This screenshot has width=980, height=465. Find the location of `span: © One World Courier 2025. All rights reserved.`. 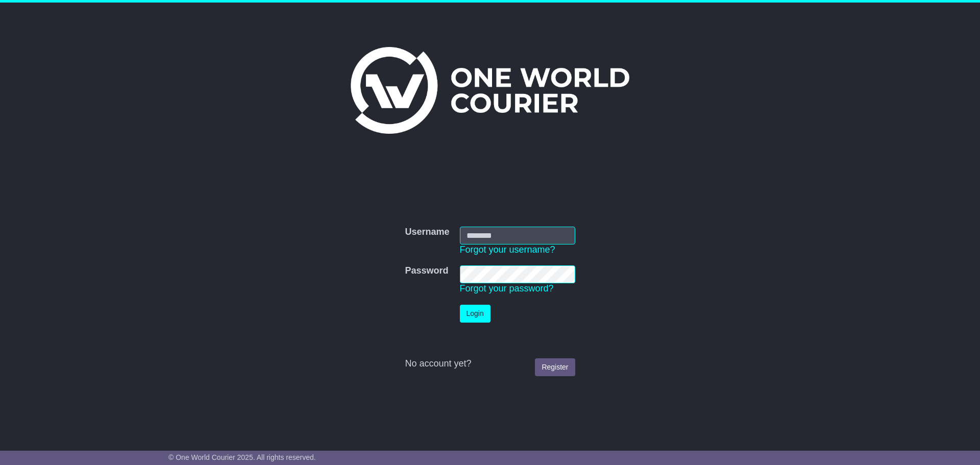

span: © One World Courier 2025. All rights reserved. is located at coordinates (242, 458).